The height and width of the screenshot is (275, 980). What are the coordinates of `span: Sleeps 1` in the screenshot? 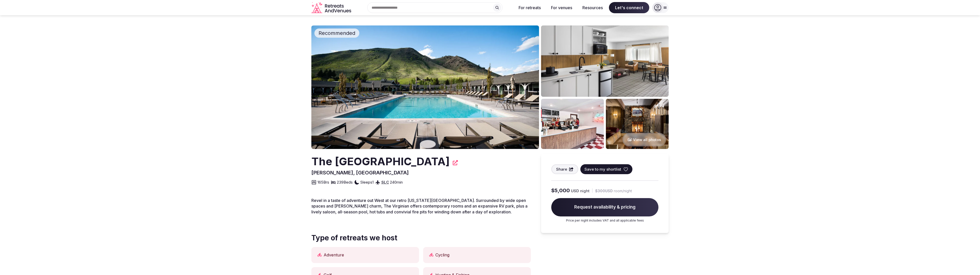 It's located at (367, 182).